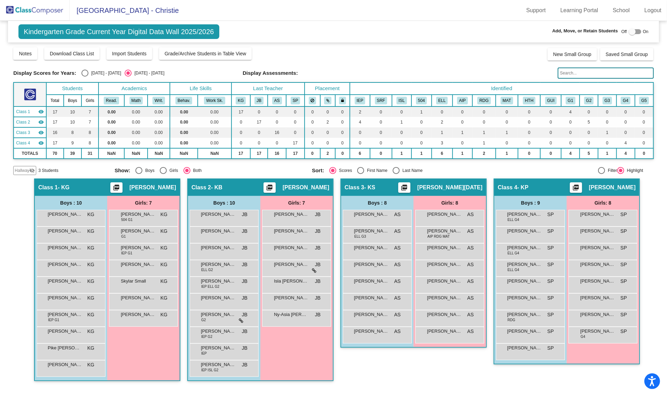  What do you see at coordinates (164, 215) in the screenshot?
I see `span: KG` at bounding box center [164, 215].